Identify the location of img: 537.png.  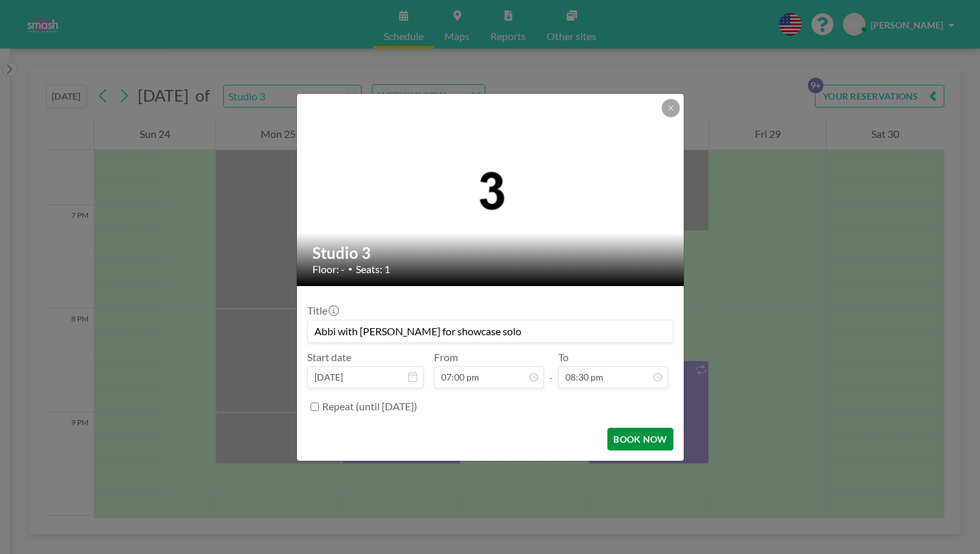
(491, 189).